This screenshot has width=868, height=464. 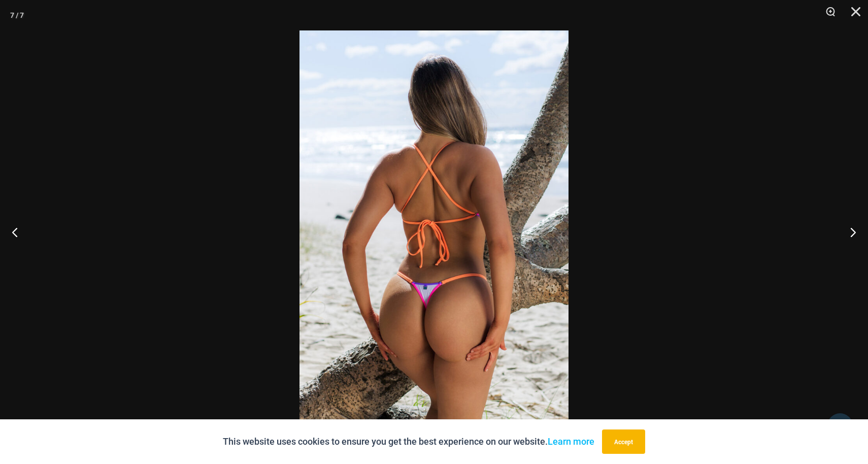 I want to click on button: Next, so click(x=848, y=232).